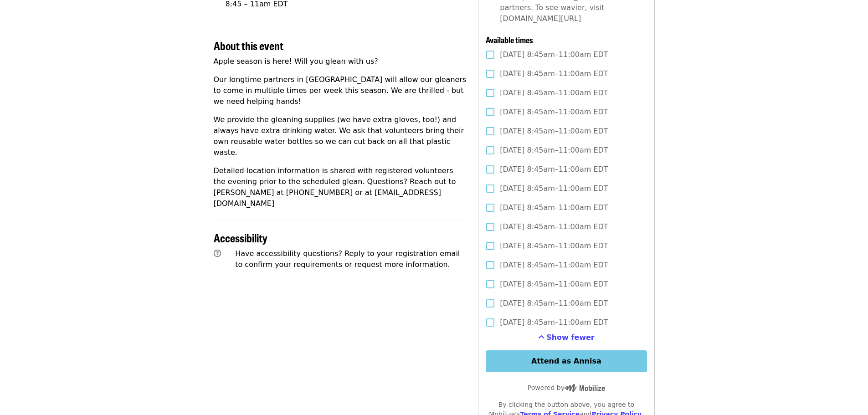 The height and width of the screenshot is (415, 868). What do you see at coordinates (510, 40) in the screenshot?
I see `span: Available times` at bounding box center [510, 40].